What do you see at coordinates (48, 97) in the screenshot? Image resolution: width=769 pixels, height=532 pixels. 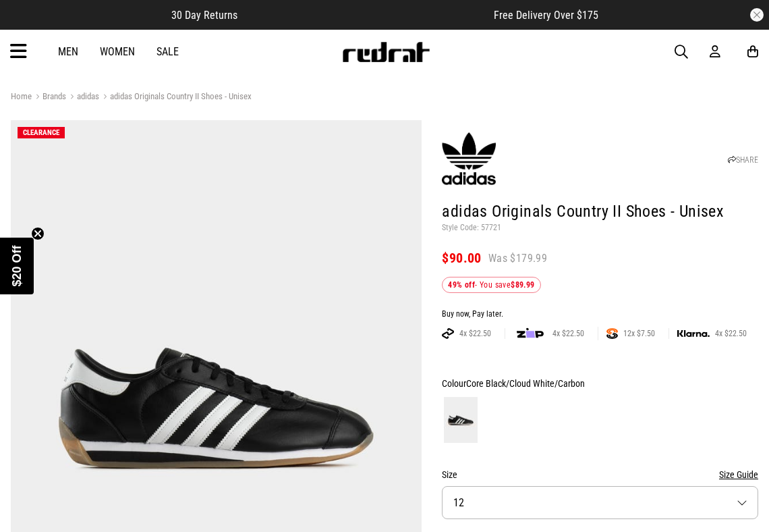 I see `a: Brands` at bounding box center [48, 97].